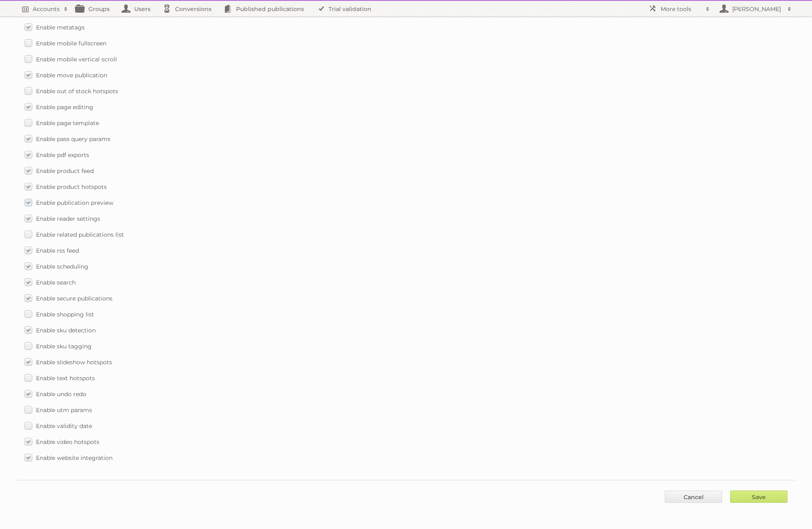  What do you see at coordinates (95, 8) in the screenshot?
I see `a: Groups` at bounding box center [95, 8].